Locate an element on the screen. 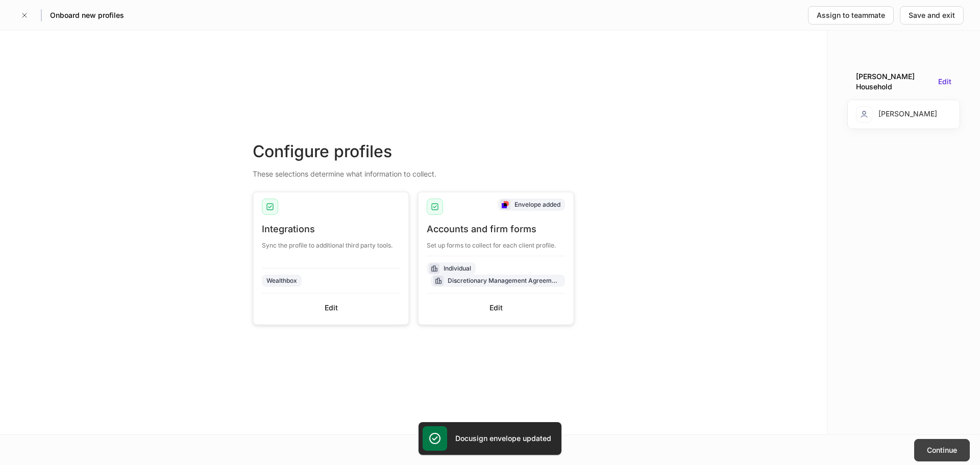 The width and height of the screenshot is (980, 465). button: Continue is located at coordinates (942, 450).